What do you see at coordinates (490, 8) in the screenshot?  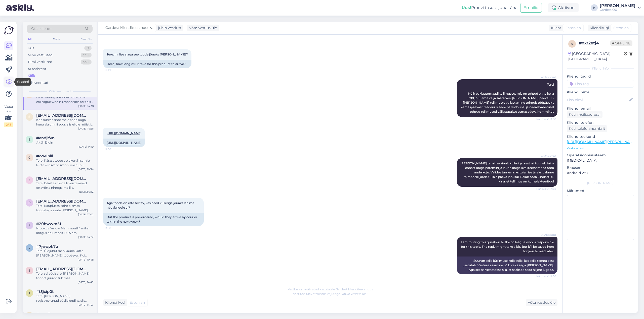 I see `div: Proovi tasuta juba täna:` at bounding box center [490, 8].